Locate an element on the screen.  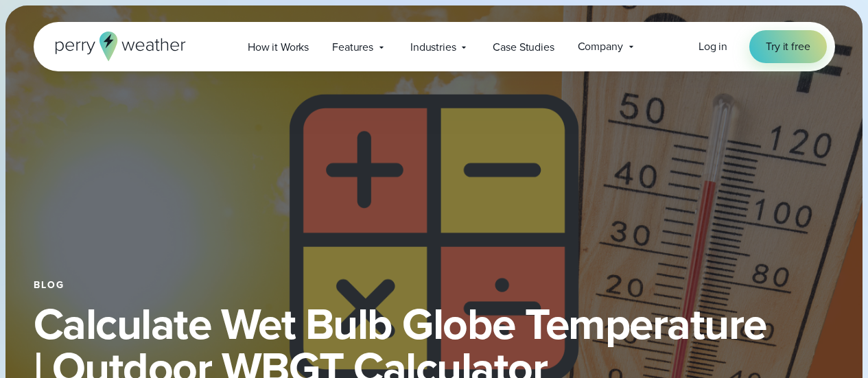
span: Log in is located at coordinates (713, 46).